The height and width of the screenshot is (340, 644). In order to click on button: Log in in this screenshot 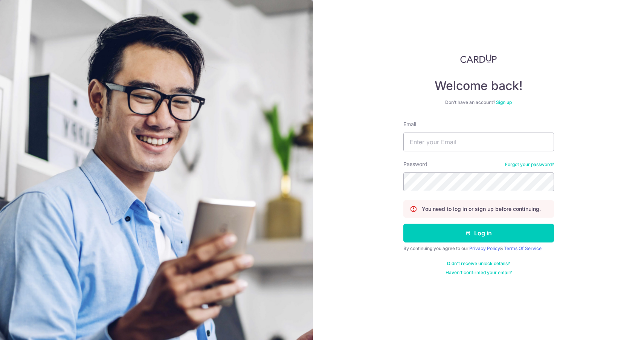, I will do `click(479, 233)`.